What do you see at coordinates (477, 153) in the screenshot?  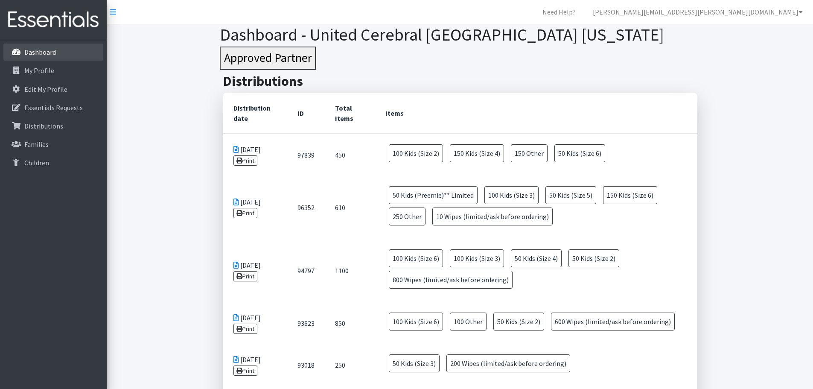 I see `span: 150 Kids (Size 4)` at bounding box center [477, 153].